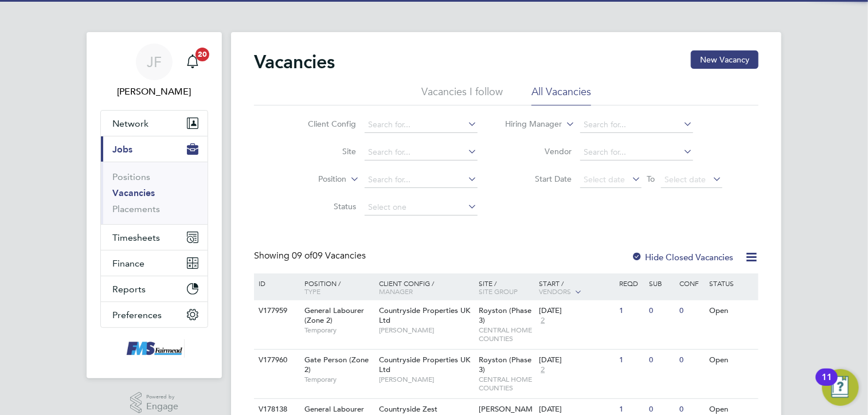  I want to click on div: Conf, so click(692, 283).